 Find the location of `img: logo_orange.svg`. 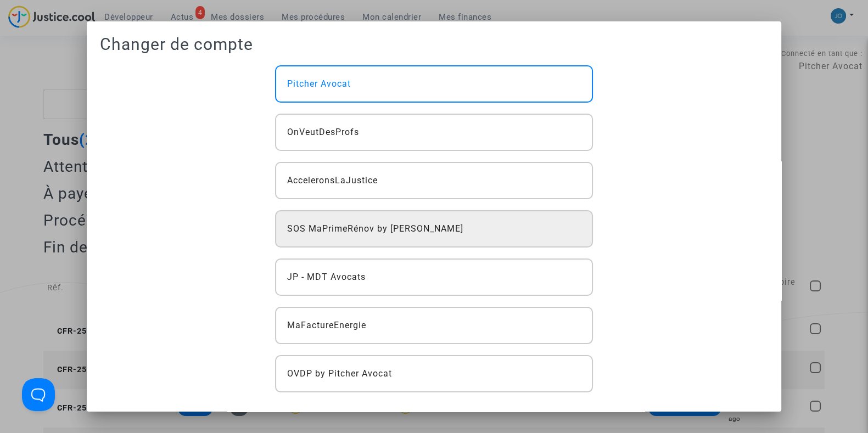

img: logo_orange.svg is located at coordinates (22, 22).